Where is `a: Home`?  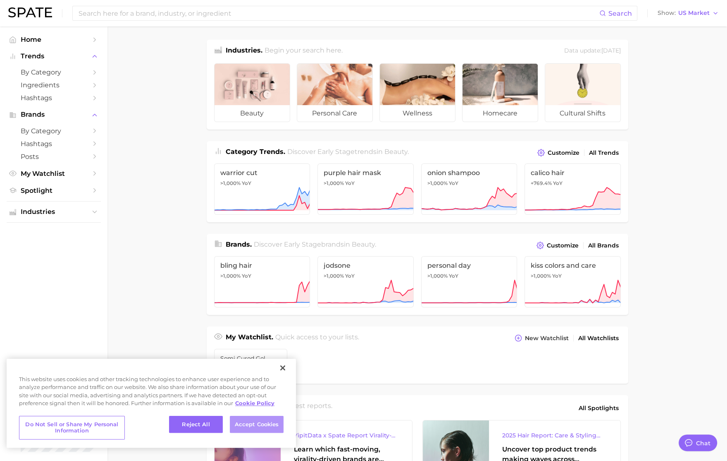 a: Home is located at coordinates (54, 39).